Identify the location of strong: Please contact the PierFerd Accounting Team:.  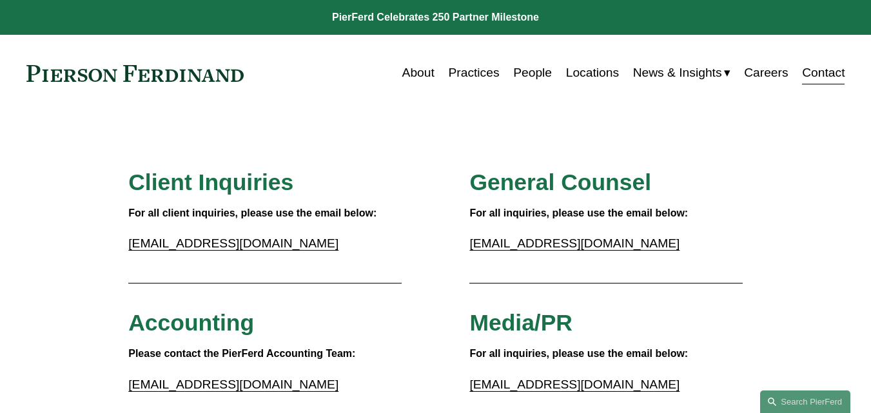
(242, 353).